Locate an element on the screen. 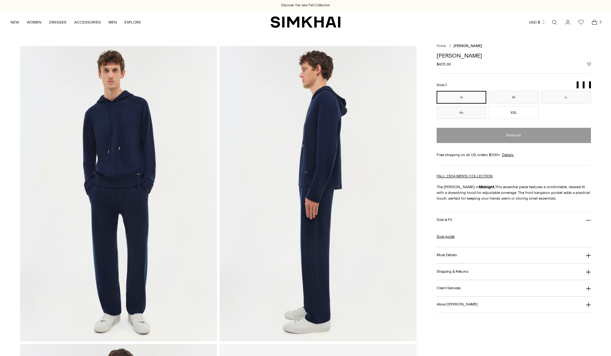 The image size is (611, 356). nav: breadcrumbs is located at coordinates (514, 46).